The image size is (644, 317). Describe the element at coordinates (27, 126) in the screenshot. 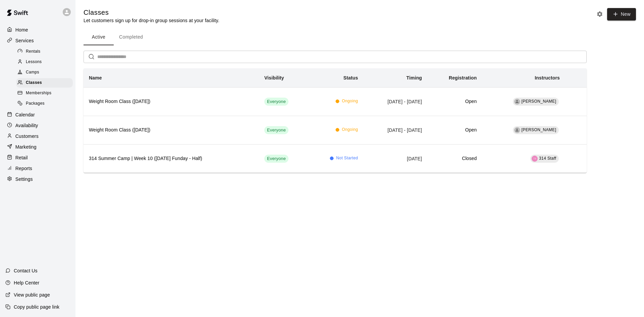

I see `p: Availability` at that location.